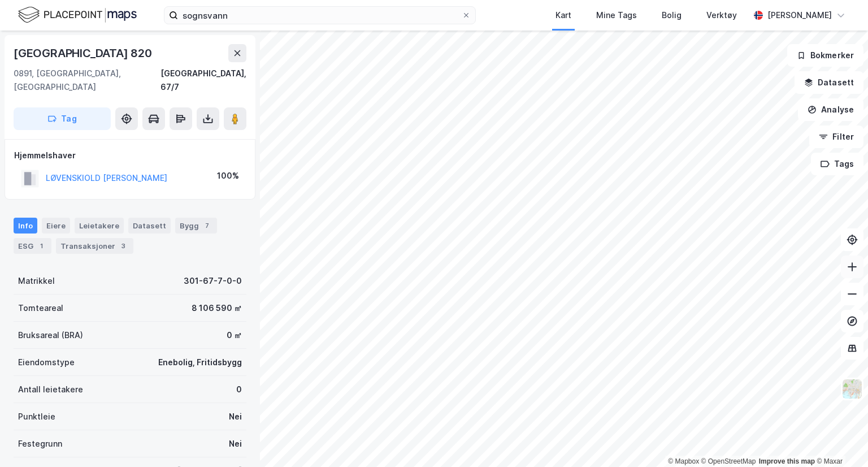 This screenshot has height=467, width=868. What do you see at coordinates (787, 462) in the screenshot?
I see `a: Improve this map` at bounding box center [787, 462].